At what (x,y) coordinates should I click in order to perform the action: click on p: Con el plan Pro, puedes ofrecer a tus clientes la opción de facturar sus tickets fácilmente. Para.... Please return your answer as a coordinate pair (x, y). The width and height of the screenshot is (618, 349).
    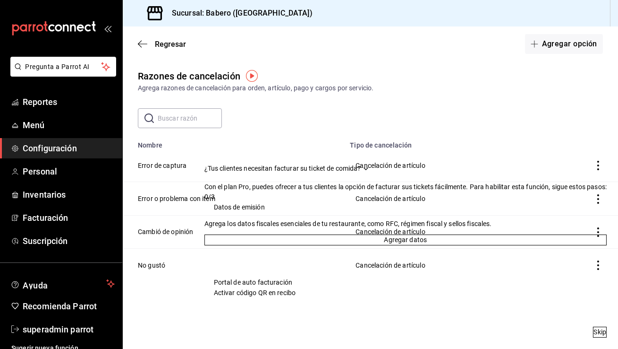
    Looking at the image, I should click on (406, 187).